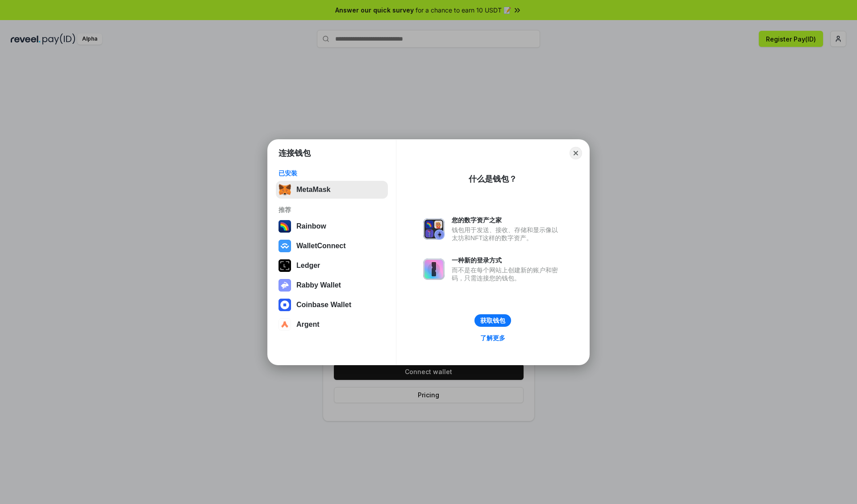  Describe the element at coordinates (319, 285) in the screenshot. I see `div: Rabby Wallet` at that location.